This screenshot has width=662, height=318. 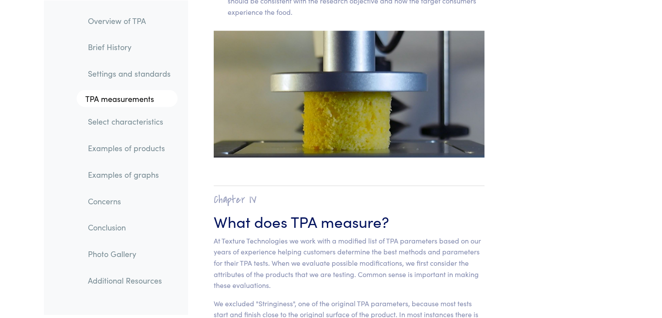 I want to click on a: Photo Gallery, so click(x=129, y=253).